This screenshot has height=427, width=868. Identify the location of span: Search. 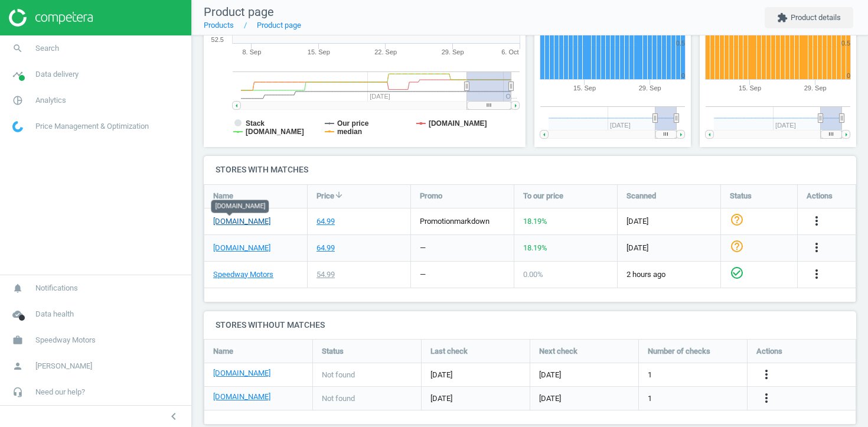
(47, 49).